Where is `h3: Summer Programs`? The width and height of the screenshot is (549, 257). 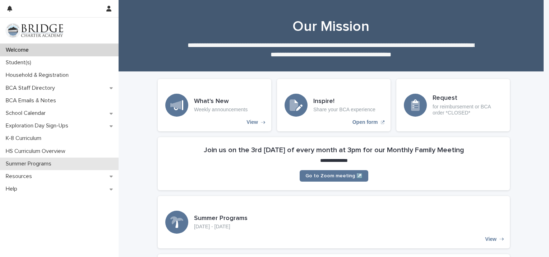 h3: Summer Programs is located at coordinates (221, 219).